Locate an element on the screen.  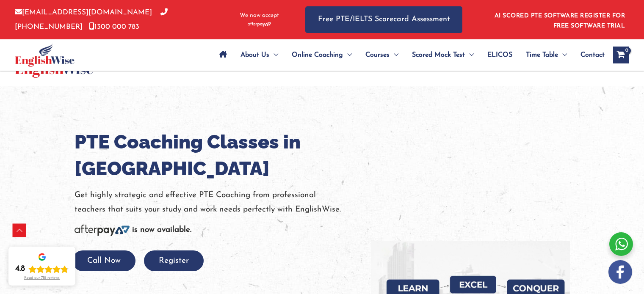
span: Contact is located at coordinates (592, 55).